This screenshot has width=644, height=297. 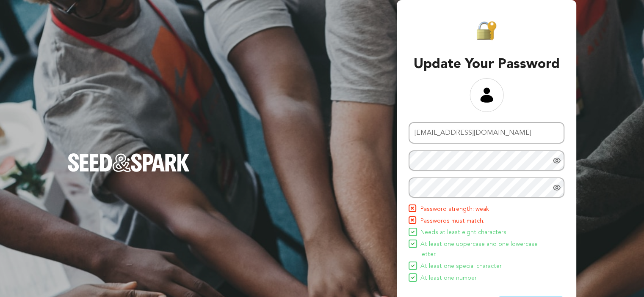 What do you see at coordinates (129, 163) in the screenshot?
I see `img: Seed&Spark Logo` at bounding box center [129, 163].